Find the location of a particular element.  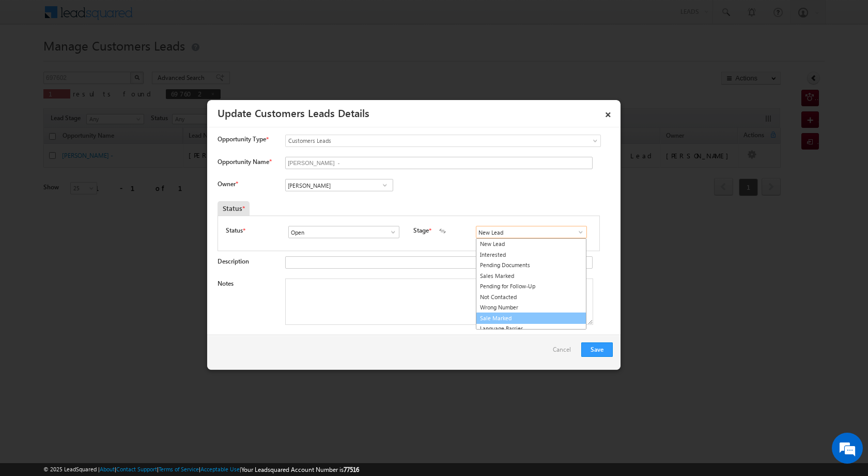

a: Contact Support is located at coordinates (136, 469).